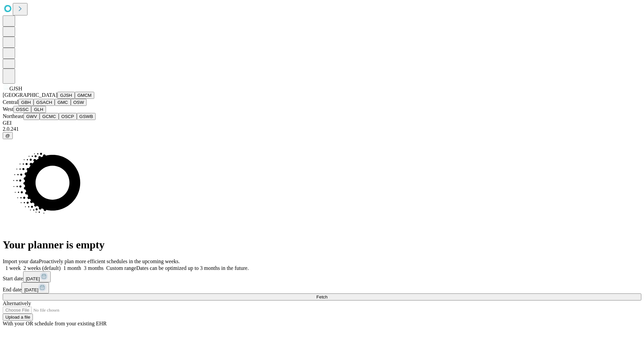 This screenshot has width=644, height=363. What do you see at coordinates (31, 116) in the screenshot?
I see `button: GWV` at bounding box center [31, 116].